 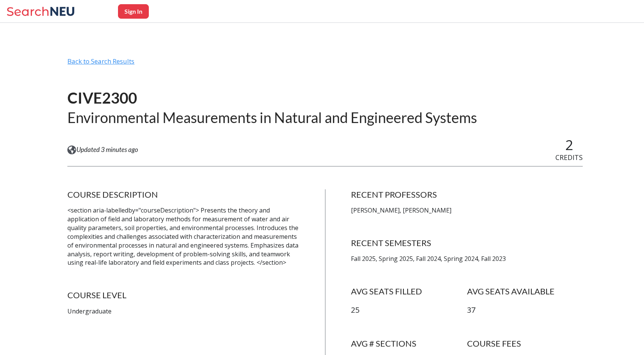 I want to click on h4: RECENT SEMESTERS, so click(x=466, y=243).